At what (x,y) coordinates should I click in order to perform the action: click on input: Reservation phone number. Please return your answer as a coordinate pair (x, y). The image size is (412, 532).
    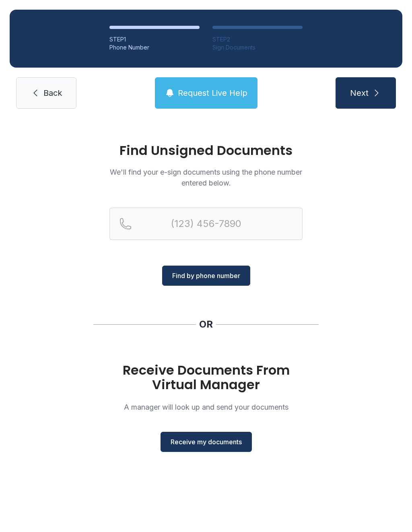
    Looking at the image, I should click on (206, 224).